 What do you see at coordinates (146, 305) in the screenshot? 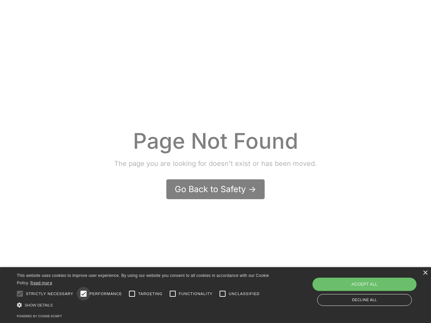
I see `div: Show details` at bounding box center [146, 305].